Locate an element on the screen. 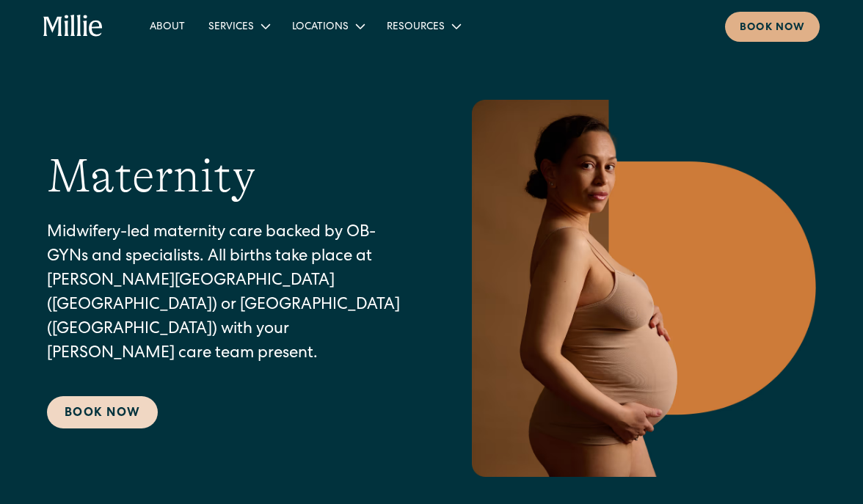 Image resolution: width=863 pixels, height=504 pixels. a: home is located at coordinates (73, 26).